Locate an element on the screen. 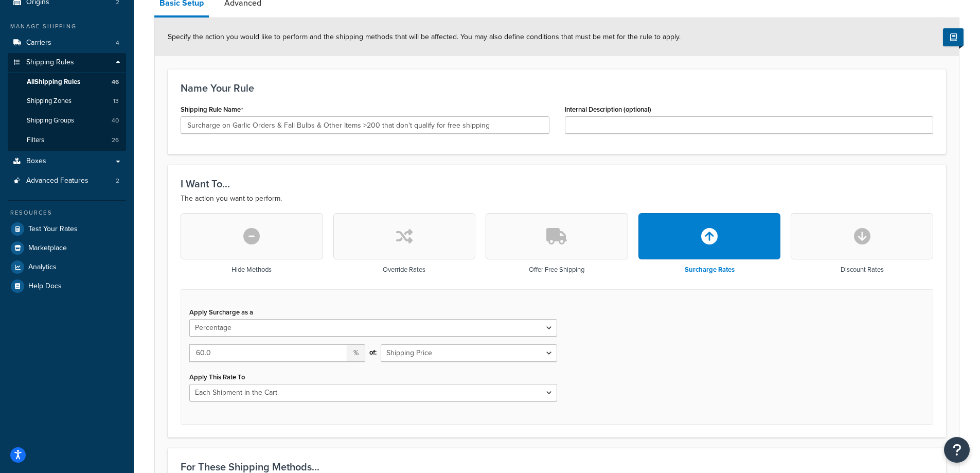 Image resolution: width=980 pixels, height=473 pixels. label: Apply Surcharge as a is located at coordinates (221, 312).